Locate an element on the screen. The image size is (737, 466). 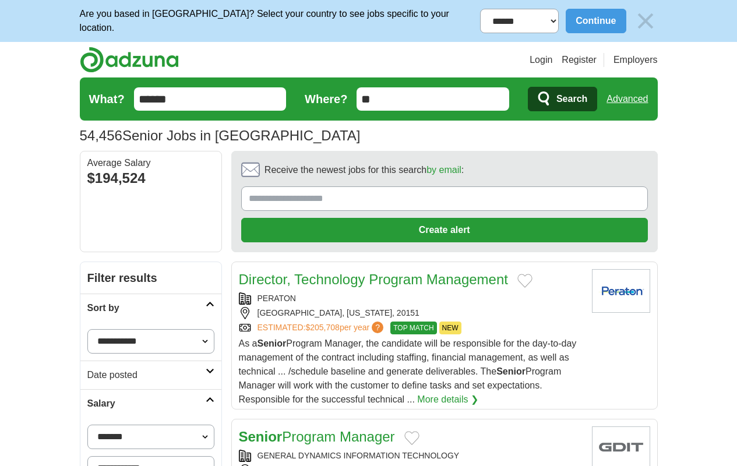
div: Average Salary is located at coordinates (151, 163).